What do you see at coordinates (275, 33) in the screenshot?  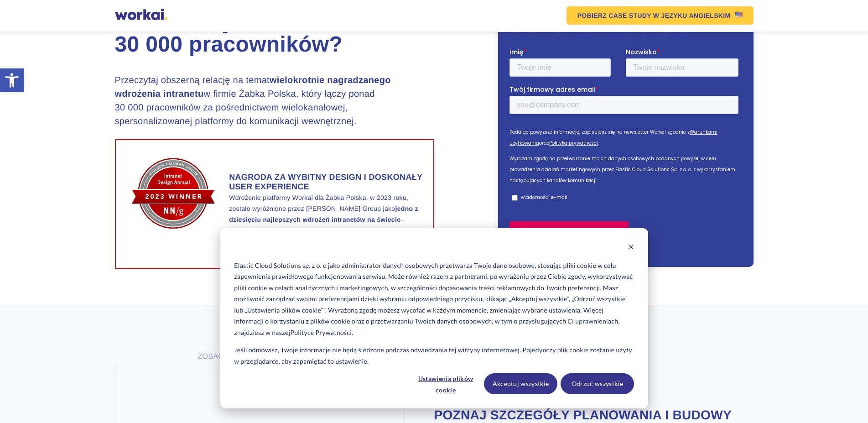 I see `h1: Jak wdrożyć intranet dla 30 000 pracowników?` at bounding box center [275, 33].